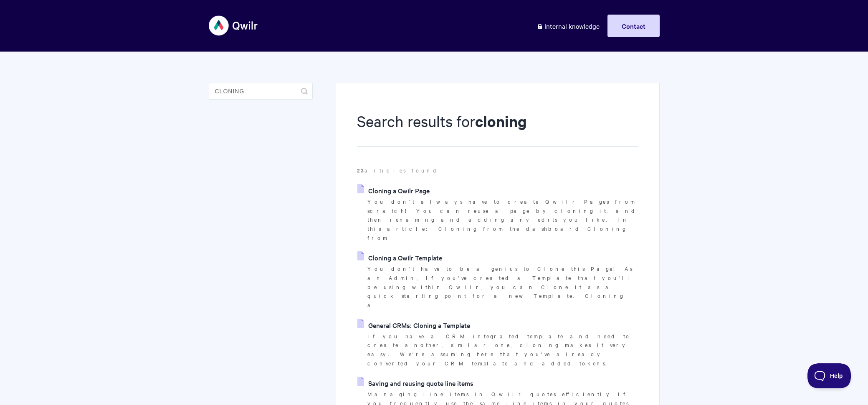 The height and width of the screenshot is (405, 868). Describe the element at coordinates (567, 26) in the screenshot. I see `a: Internal knowledge` at that location.